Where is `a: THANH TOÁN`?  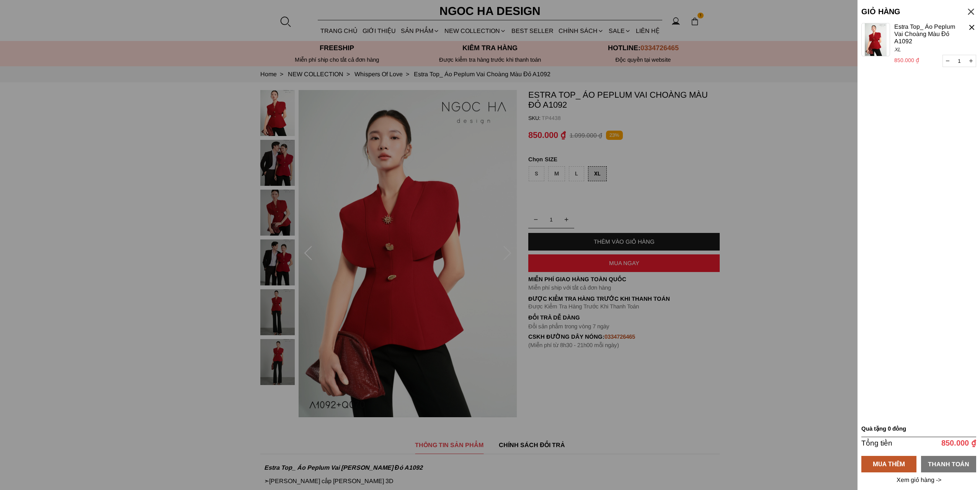 a: THANH TOÁN is located at coordinates (949, 464).